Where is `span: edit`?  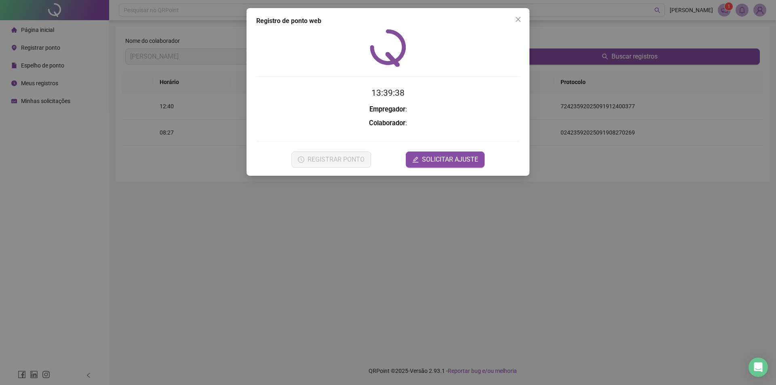 span: edit is located at coordinates (415, 160).